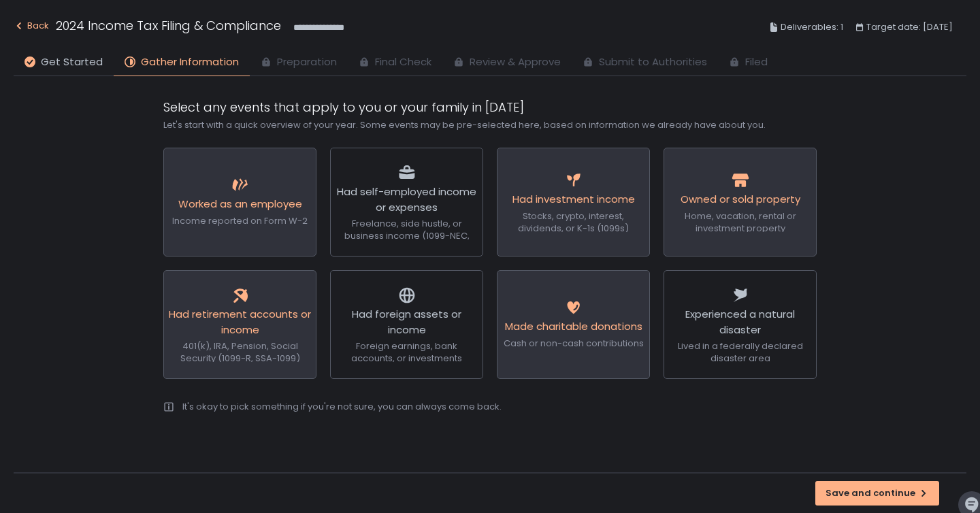 Image resolution: width=980 pixels, height=513 pixels. What do you see at coordinates (239, 220) in the screenshot?
I see `span: Income reported on Form W-2` at bounding box center [239, 220].